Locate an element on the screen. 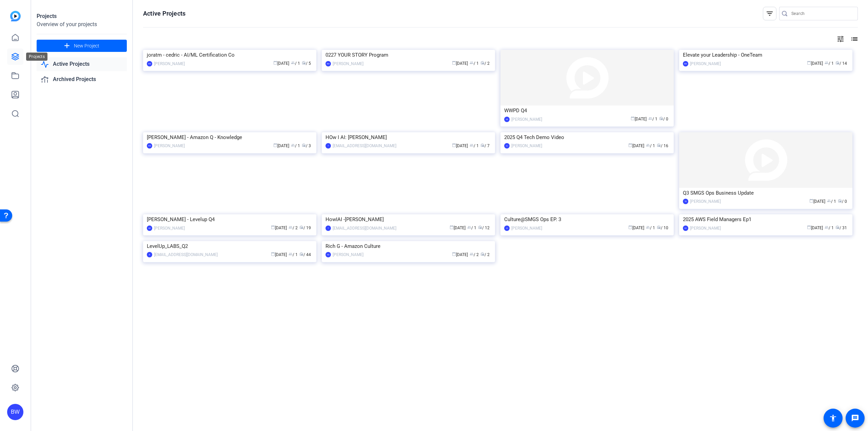 The width and height of the screenshot is (868, 431). mat-icon: list is located at coordinates (854, 39).